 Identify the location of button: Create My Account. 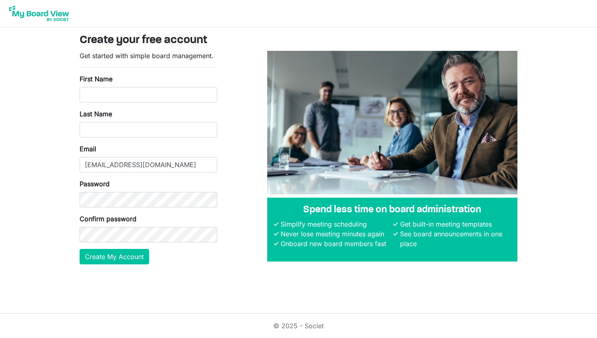
(114, 256).